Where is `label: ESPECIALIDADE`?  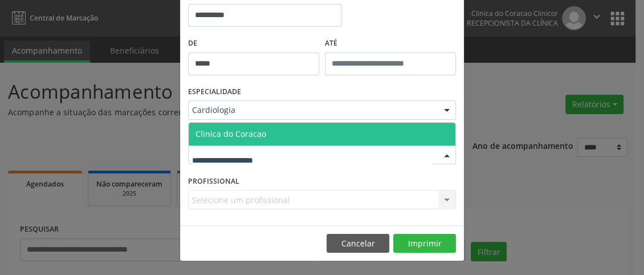
label: ESPECIALIDADE is located at coordinates (214, 92).